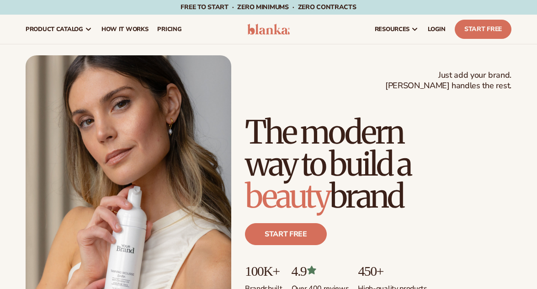 This screenshot has width=537, height=289. Describe the element at coordinates (392, 270) in the screenshot. I see `p: 450+` at that location.